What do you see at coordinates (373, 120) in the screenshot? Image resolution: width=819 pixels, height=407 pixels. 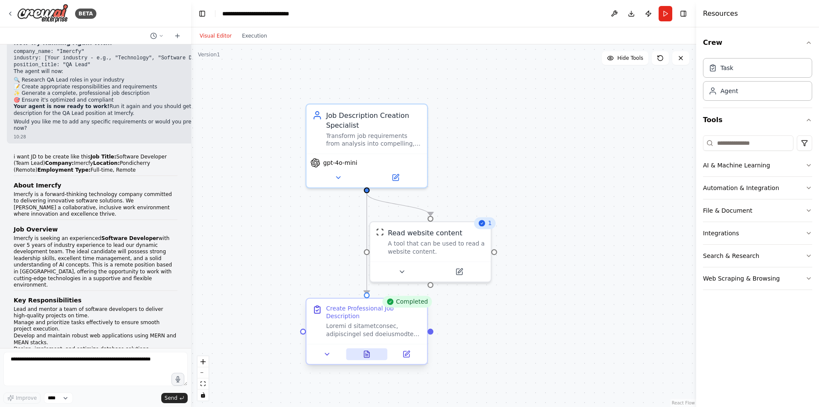 I see `div: Job Description Creation Specialist` at bounding box center [373, 120].